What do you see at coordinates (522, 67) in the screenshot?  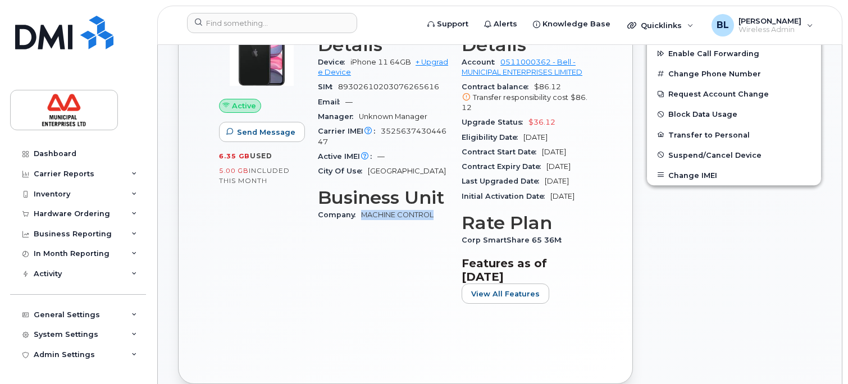 I see `a: 0511000362 - Bell - MUNICIPAL ENTERPRISES LIMITED` at bounding box center [522, 67].